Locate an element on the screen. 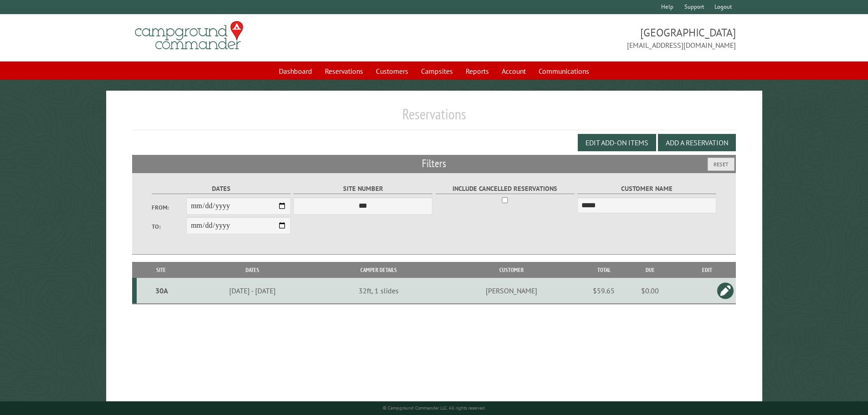 The height and width of the screenshot is (415, 868). a: Account is located at coordinates (514, 71).